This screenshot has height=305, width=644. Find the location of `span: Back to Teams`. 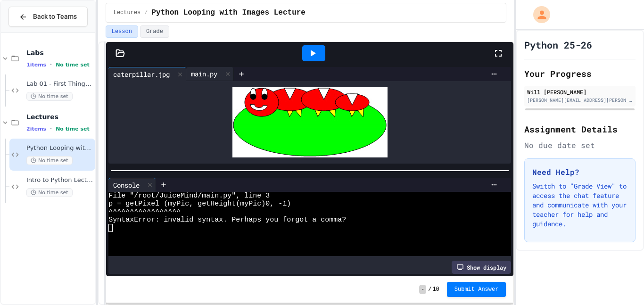

span: Back to Teams is located at coordinates (55, 16).